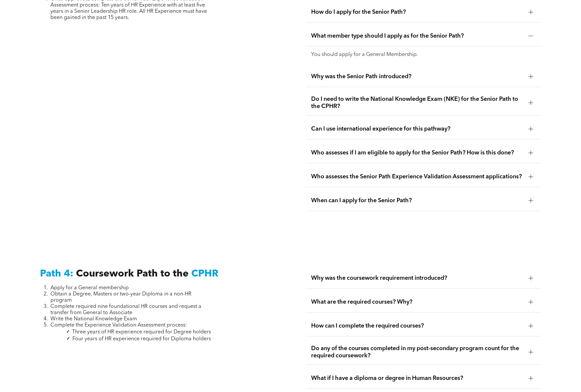 The width and height of the screenshot is (581, 392). Describe the element at coordinates (417, 129) in the screenshot. I see `span: Can I use international experience for this pathway?` at that location.